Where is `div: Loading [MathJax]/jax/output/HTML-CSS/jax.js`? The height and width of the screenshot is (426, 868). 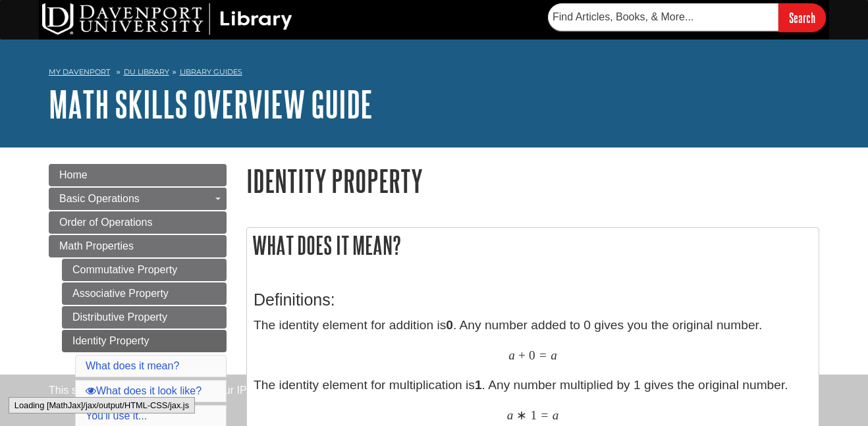 div: Loading [MathJax]/jax/output/HTML-CSS/jax.js is located at coordinates (102, 405).